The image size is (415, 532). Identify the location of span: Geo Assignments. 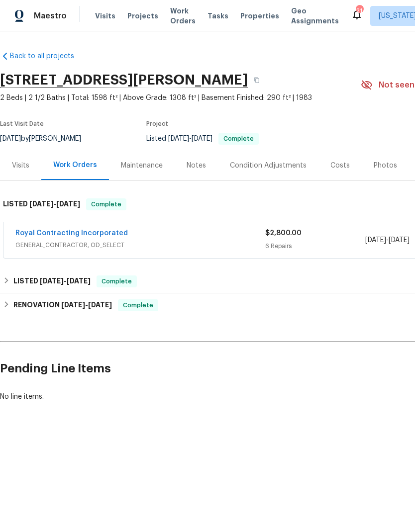
(315, 16).